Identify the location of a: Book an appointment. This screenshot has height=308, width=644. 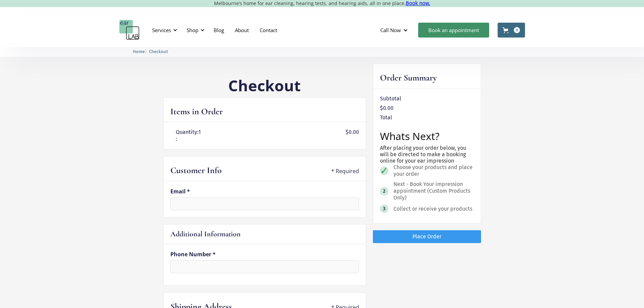
(454, 30).